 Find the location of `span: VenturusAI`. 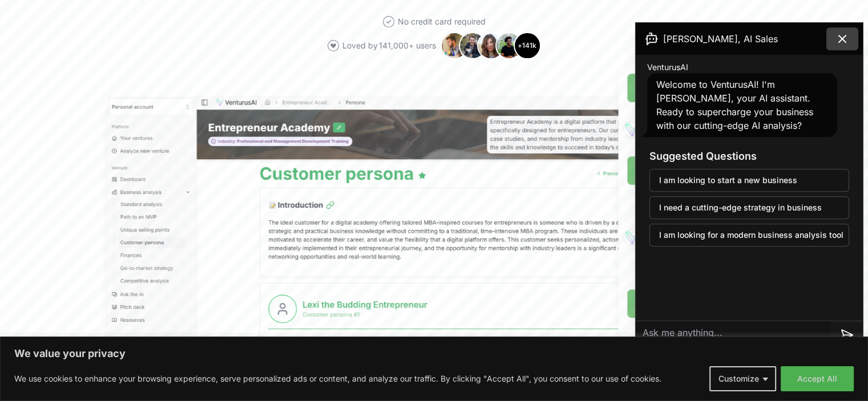

span: VenturusAI is located at coordinates (667, 67).